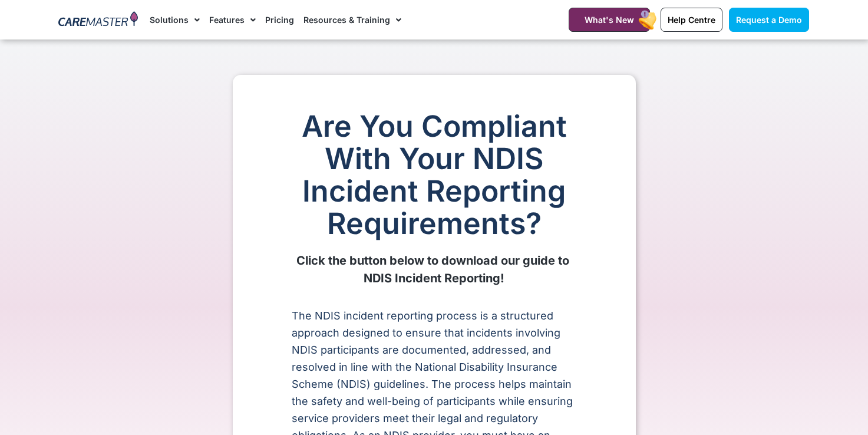 This screenshot has width=868, height=435. Describe the element at coordinates (609, 19) in the screenshot. I see `span: What's New` at that location.